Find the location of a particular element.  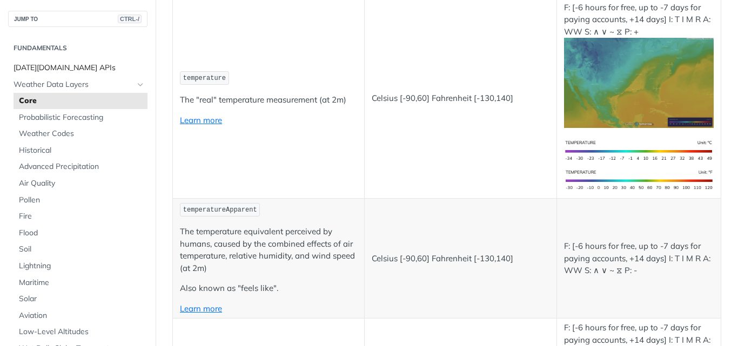

span: temperature is located at coordinates (204, 78).